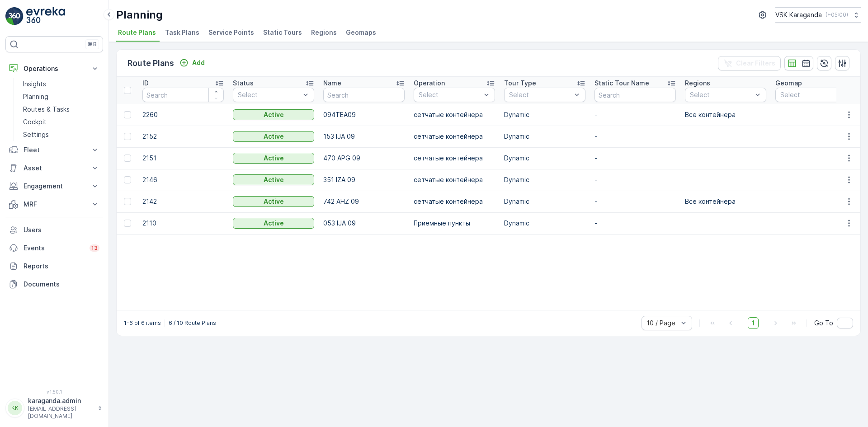 The height and width of the screenshot is (427, 868). Describe the element at coordinates (756, 63) in the screenshot. I see `p: Clear Filters` at that location.